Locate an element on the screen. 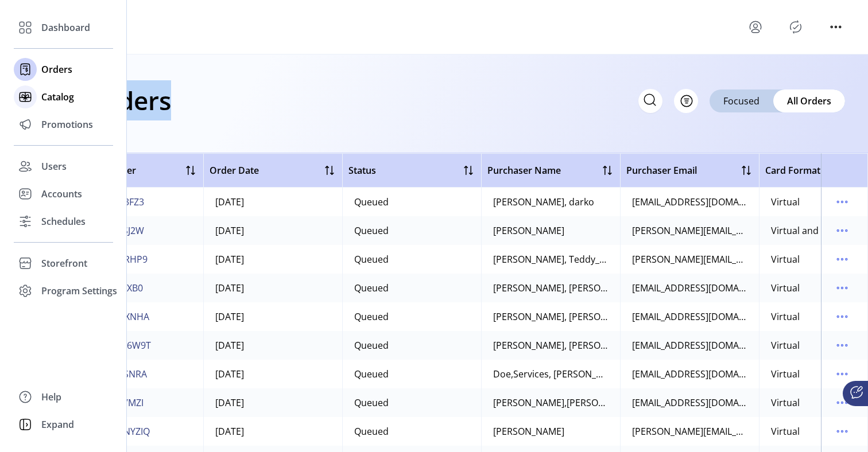 Image resolution: width=868 pixels, height=452 pixels. span: Card Format is located at coordinates (793, 171).